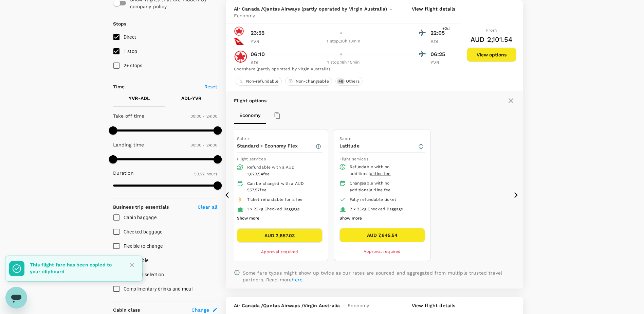  I want to click on strong: Business trip essentials, so click(141, 206).